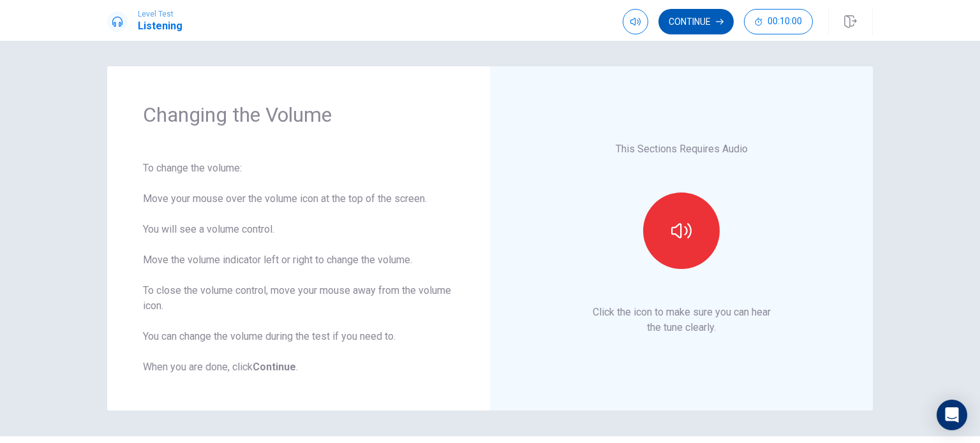  Describe the element at coordinates (682, 149) in the screenshot. I see `p: This Sections Requires Audio` at that location.